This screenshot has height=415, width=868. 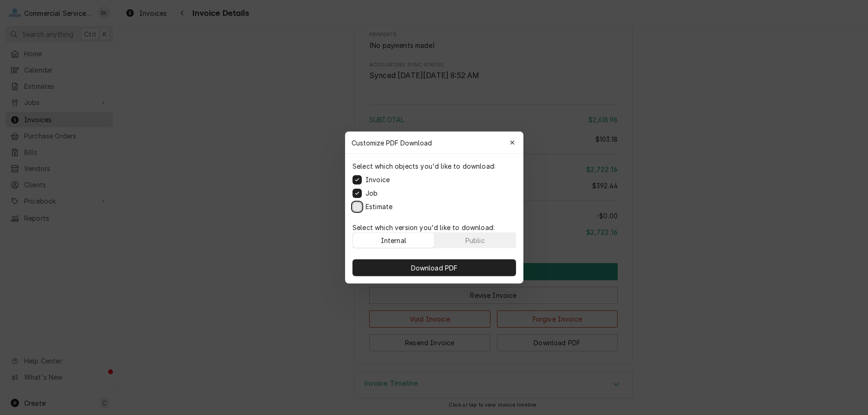 I want to click on span: Download PDF, so click(x=434, y=268).